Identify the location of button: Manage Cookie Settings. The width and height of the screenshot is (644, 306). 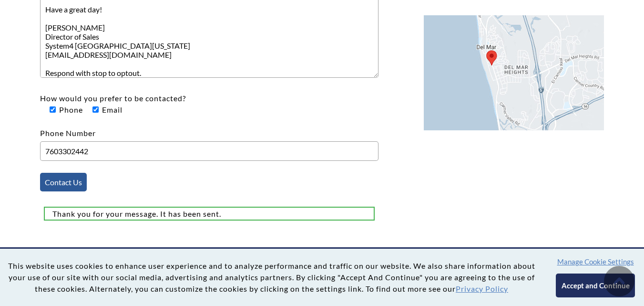
(595, 261).